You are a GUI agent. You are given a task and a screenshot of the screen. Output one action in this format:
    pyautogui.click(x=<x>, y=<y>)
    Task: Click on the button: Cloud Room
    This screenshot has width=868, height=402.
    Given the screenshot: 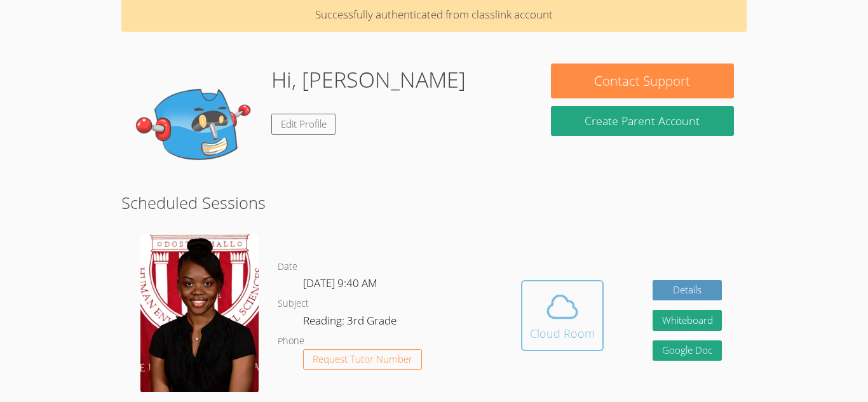 What is the action you would take?
    pyautogui.click(x=562, y=315)
    